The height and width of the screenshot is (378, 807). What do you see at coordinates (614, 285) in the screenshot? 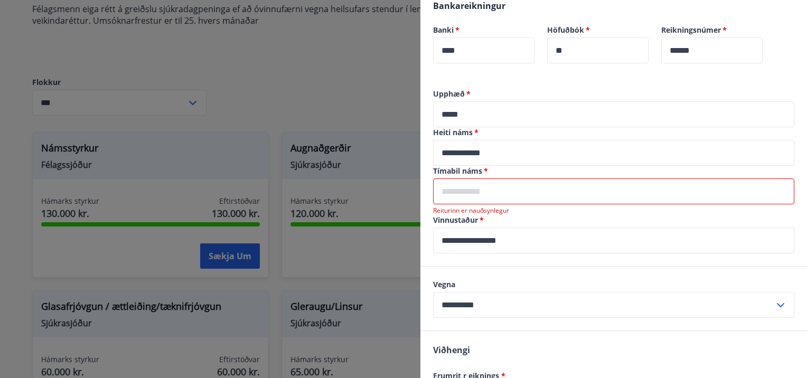
I see `label: Vegna` at bounding box center [614, 285].